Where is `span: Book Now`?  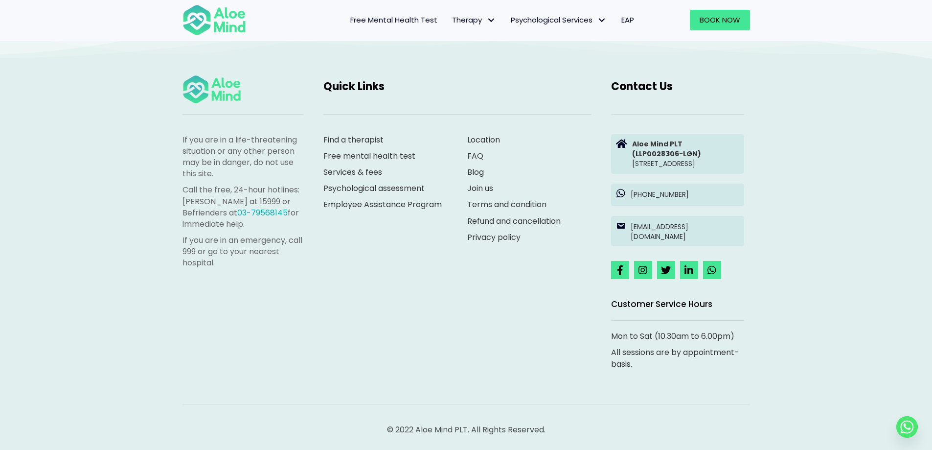 span: Book Now is located at coordinates (720, 20).